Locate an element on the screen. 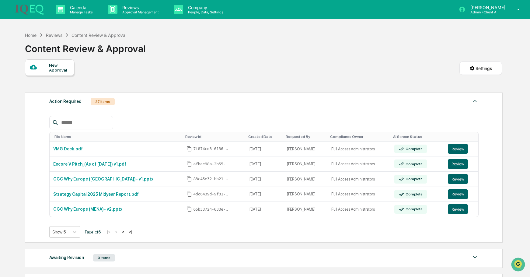 This screenshot has width=530, height=277. a: Powered byPylon is located at coordinates (58, 105).